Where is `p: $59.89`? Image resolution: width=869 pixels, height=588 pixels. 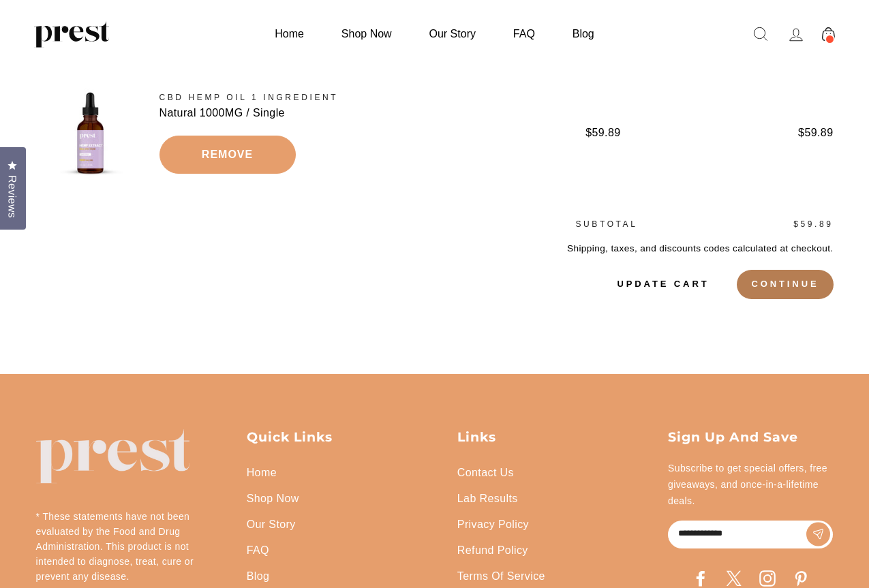
p: $59.89 is located at coordinates (736, 224).